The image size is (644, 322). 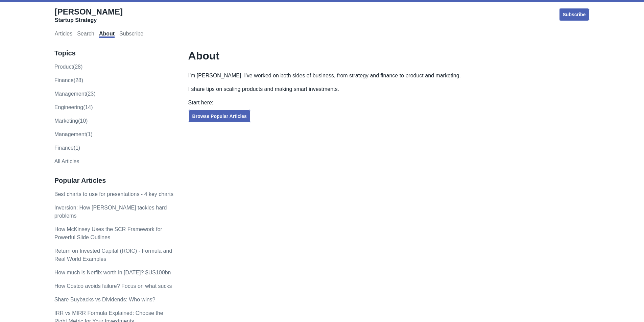 I want to click on a: marketing(10), so click(x=71, y=120).